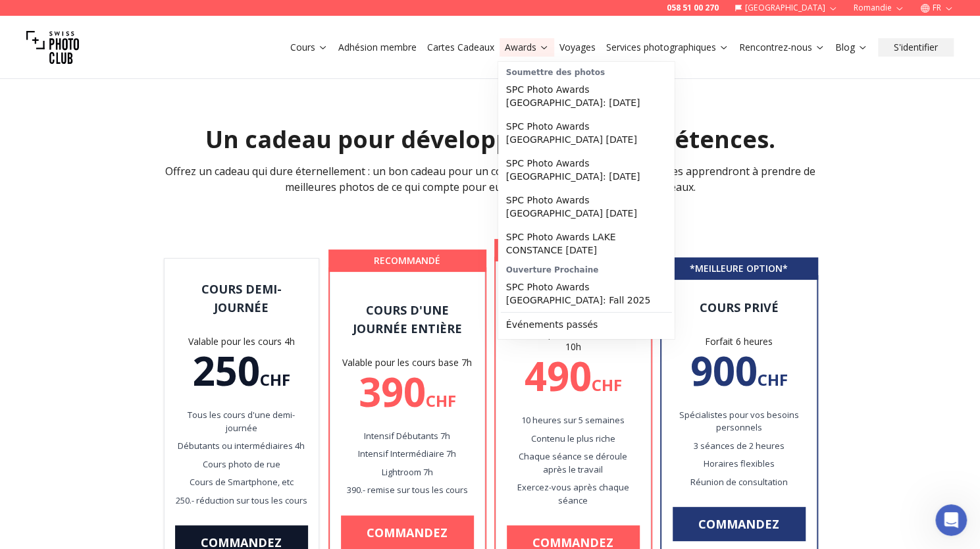 The image size is (980, 549). What do you see at coordinates (242, 447) in the screenshot?
I see `p: Débutants ou intermédiaires 4h` at bounding box center [242, 447].